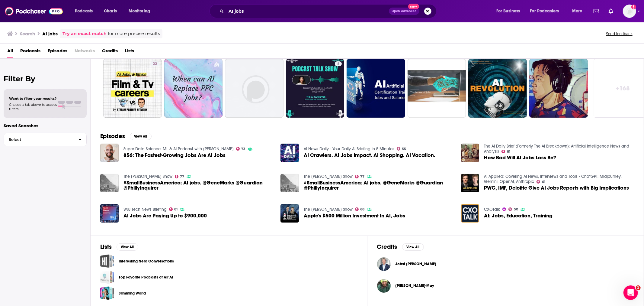  What do you see at coordinates (27, 33) in the screenshot?
I see `h3: Search` at bounding box center [27, 33].